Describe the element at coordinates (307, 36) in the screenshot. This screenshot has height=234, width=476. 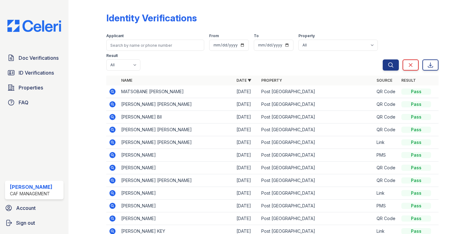
I see `label: Property` at that location.